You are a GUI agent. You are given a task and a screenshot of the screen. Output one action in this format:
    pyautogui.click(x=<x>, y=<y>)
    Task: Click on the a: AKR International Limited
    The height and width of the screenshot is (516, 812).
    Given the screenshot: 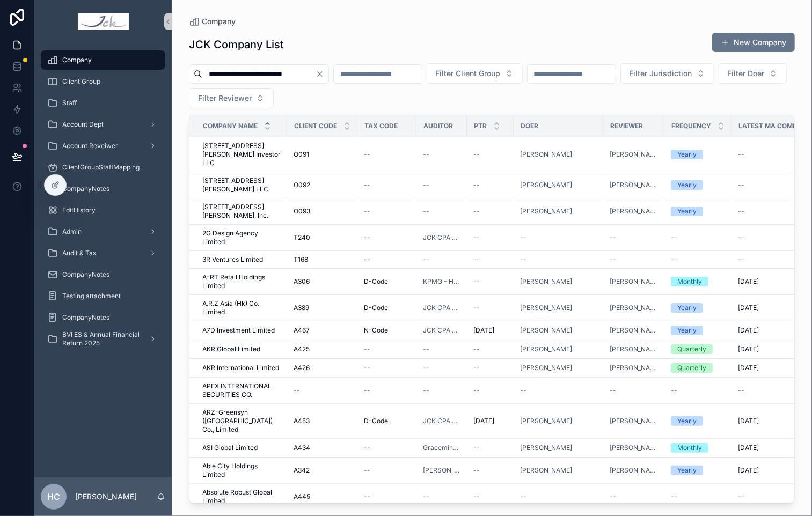 What is the action you would take?
    pyautogui.click(x=241, y=368)
    